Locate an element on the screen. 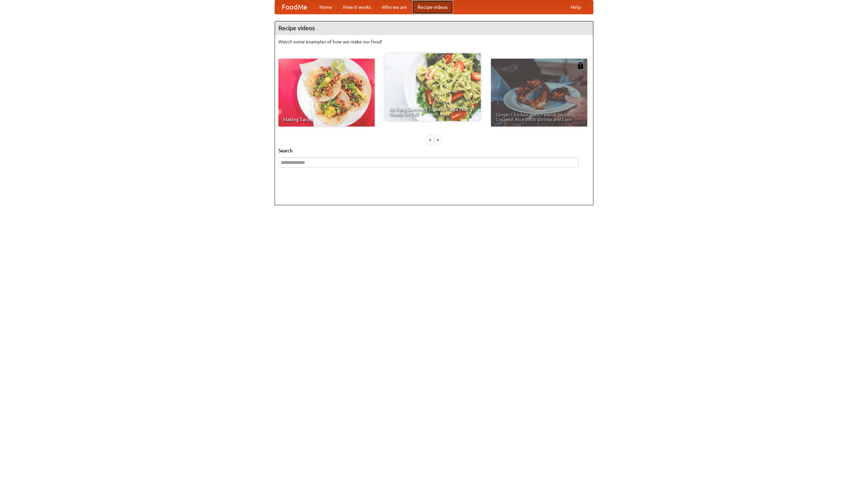  h5: Search is located at coordinates (434, 151).